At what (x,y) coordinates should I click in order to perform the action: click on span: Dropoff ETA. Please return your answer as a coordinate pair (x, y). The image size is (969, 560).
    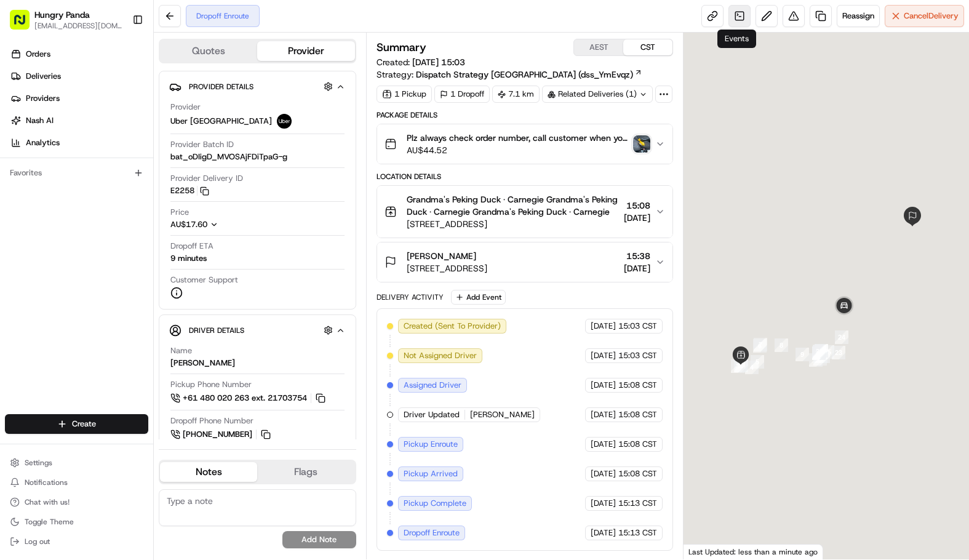
    Looking at the image, I should click on (192, 246).